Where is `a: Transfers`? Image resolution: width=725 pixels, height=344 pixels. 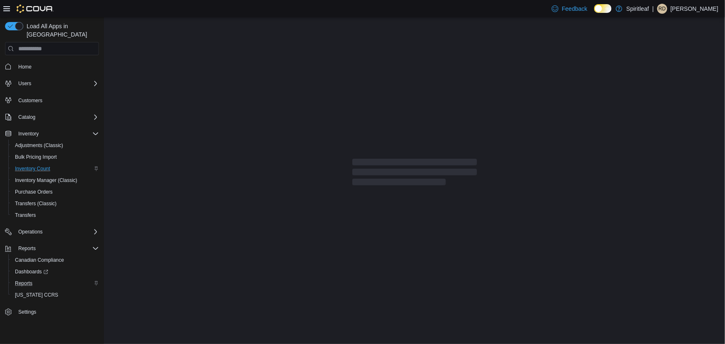 a: Transfers is located at coordinates (25, 215).